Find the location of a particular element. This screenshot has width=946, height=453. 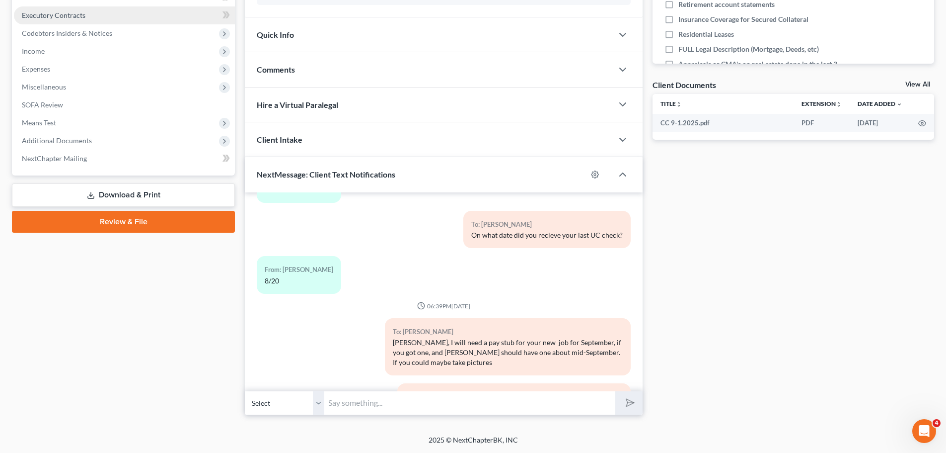

a: Download & Print is located at coordinates (123, 195).